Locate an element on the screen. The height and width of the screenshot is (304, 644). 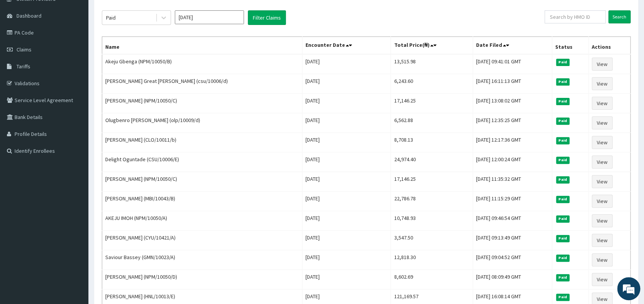
th: Encounter Date is located at coordinates (346, 45).